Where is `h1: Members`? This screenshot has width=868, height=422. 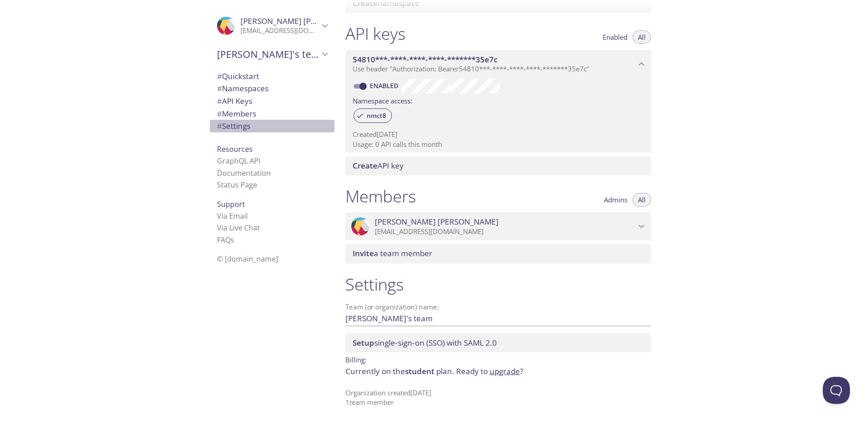
h1: Members is located at coordinates (381, 196).